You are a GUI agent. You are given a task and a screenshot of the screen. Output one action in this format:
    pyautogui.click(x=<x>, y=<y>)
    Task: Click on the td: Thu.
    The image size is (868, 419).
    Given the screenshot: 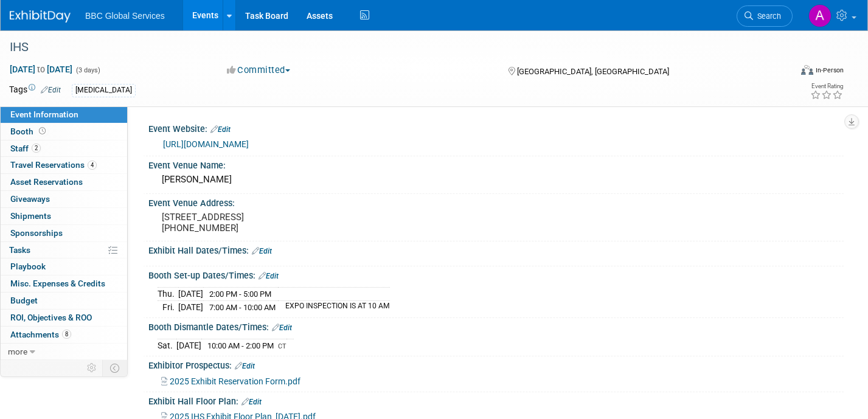 What is the action you would take?
    pyautogui.click(x=168, y=294)
    